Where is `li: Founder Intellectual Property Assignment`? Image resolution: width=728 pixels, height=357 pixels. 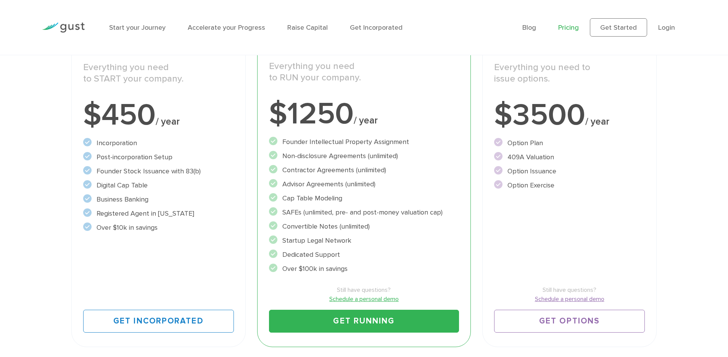
li: Founder Intellectual Property Assignment is located at coordinates (364, 142).